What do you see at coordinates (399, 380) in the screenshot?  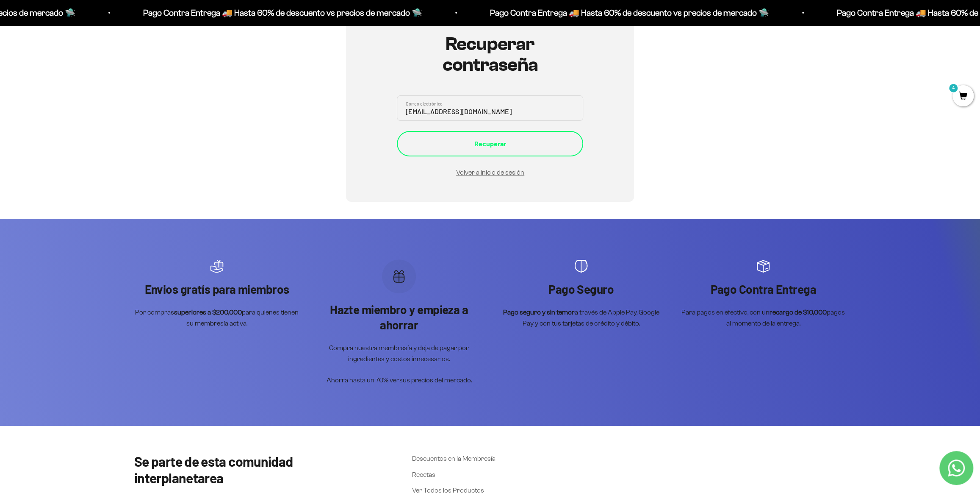 I see `p: Ahorra hasta un 70% versus precios del mercado.` at bounding box center [399, 380].